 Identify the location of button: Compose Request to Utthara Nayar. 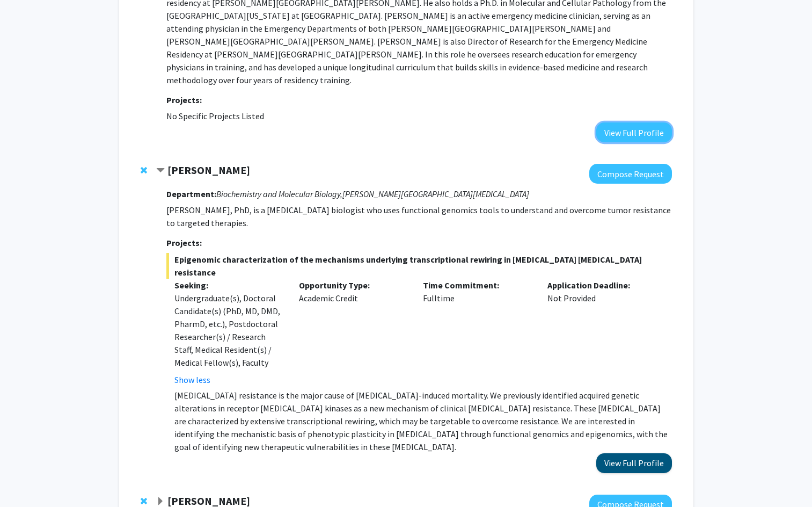
(630, 174).